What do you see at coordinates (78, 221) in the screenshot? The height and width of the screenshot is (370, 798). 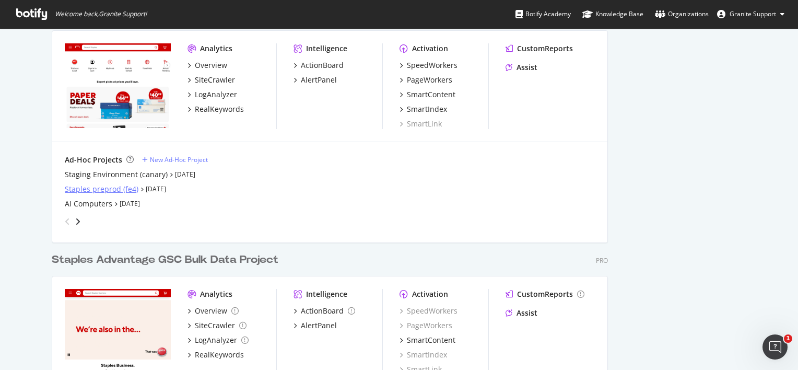 I see `div: angle-right` at bounding box center [78, 221].